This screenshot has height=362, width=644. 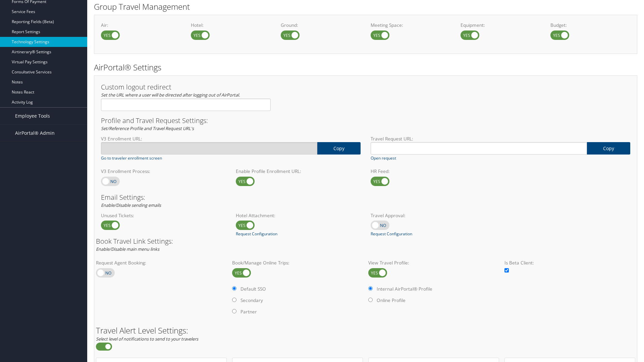 I want to click on label: Budget:, so click(x=591, y=25).